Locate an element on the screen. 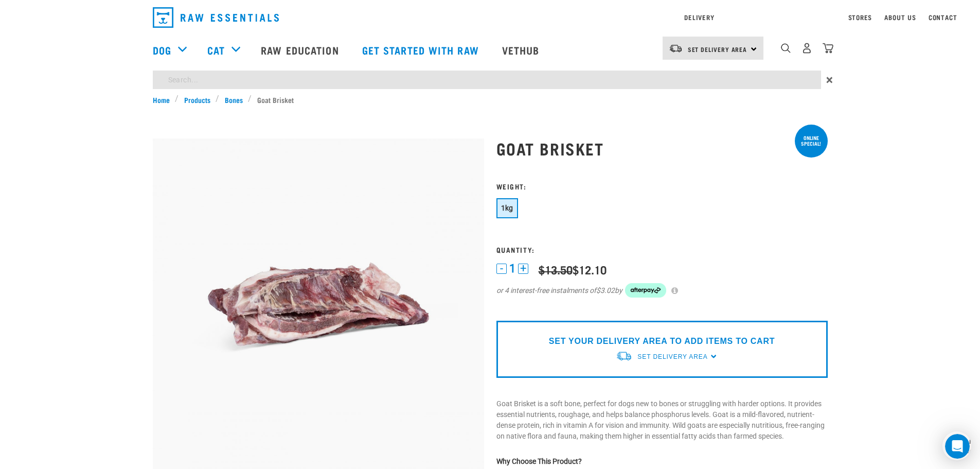  a: Contact is located at coordinates (943, 17).